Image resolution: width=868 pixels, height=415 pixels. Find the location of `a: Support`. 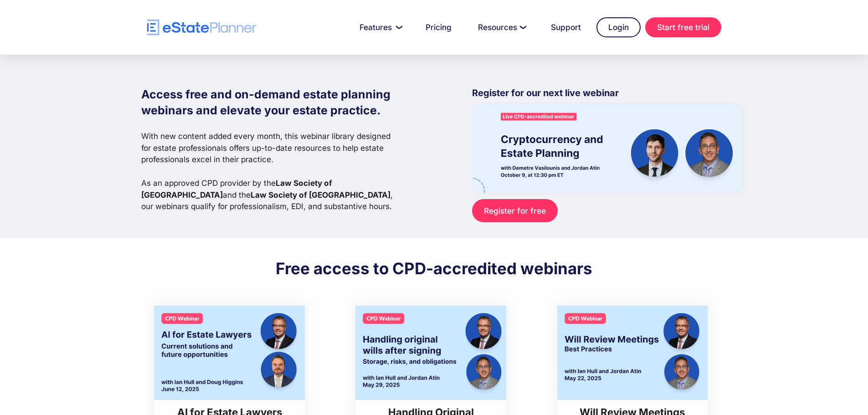

a: Support is located at coordinates (566, 27).